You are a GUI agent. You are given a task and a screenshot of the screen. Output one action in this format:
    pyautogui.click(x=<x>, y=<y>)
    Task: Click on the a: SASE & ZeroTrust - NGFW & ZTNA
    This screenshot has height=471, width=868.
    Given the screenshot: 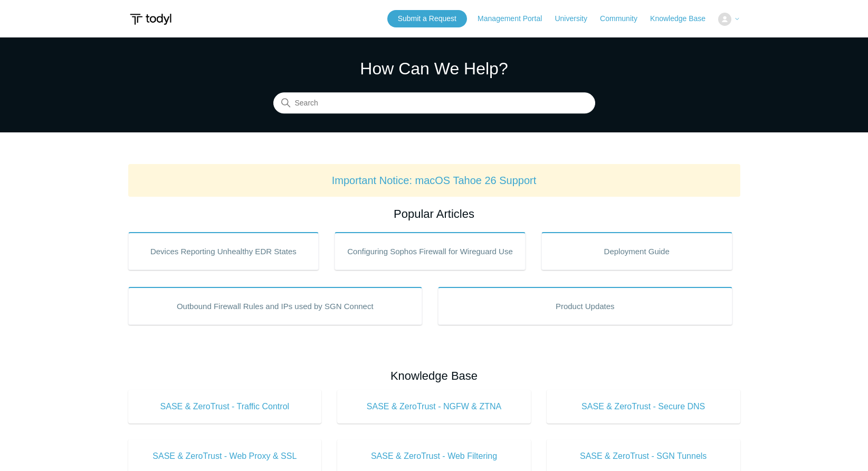 What is the action you would take?
    pyautogui.click(x=434, y=407)
    